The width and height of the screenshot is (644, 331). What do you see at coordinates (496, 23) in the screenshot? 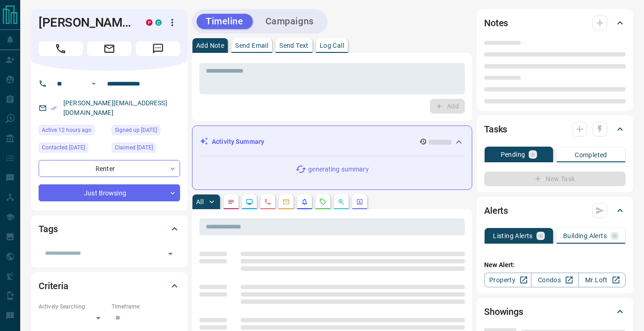
I see `h2: Notes` at bounding box center [496, 23].